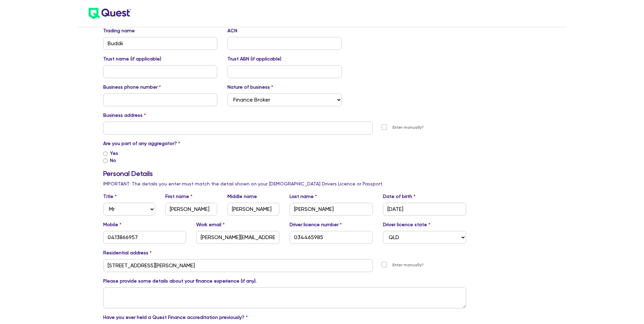 The image size is (644, 324). What do you see at coordinates (424, 209) in the screenshot?
I see `input: DD / MM / YYYY` at bounding box center [424, 209].